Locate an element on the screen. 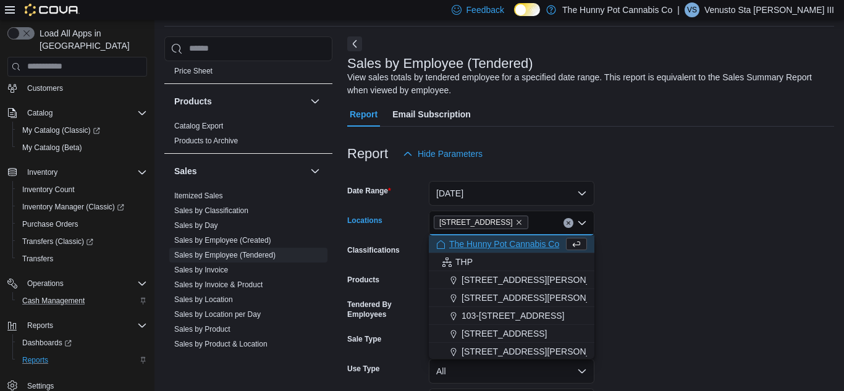 The width and height of the screenshot is (844, 391). a: Sales by Employee (Tendered) is located at coordinates (225, 255).